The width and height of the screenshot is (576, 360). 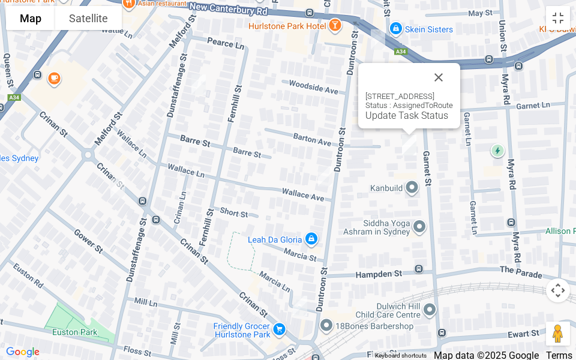 I want to click on div: 51 Duntroon Street, HURLSTONE PARK NSW 2193<br>Status : AssignedToRoute<br><a href="/driver/booki..., so click(x=325, y=176).